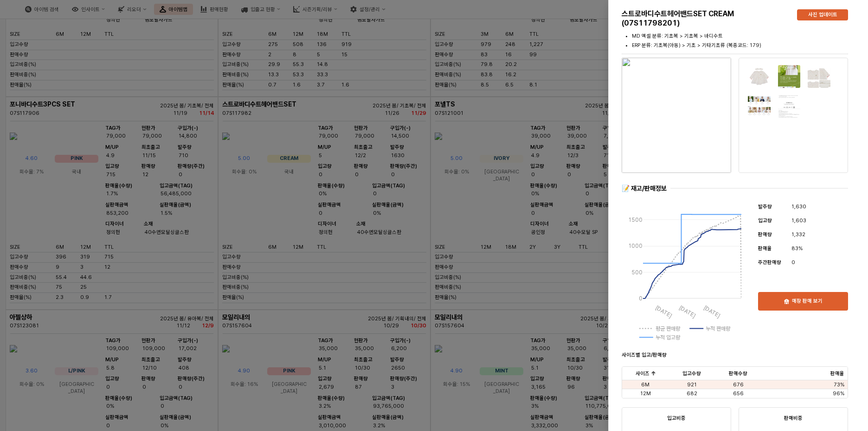 This screenshot has width=868, height=431. What do you see at coordinates (691, 384) in the screenshot?
I see `span: 921` at bounding box center [691, 384].